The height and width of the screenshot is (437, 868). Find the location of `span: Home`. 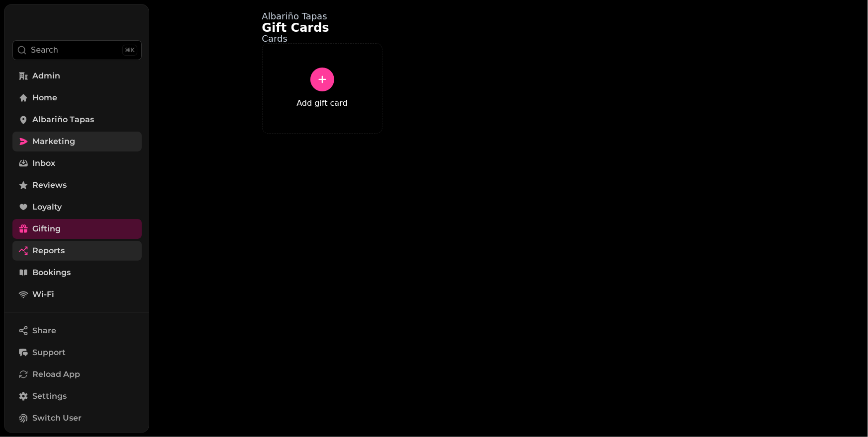

span: Home is located at coordinates (45, 98).